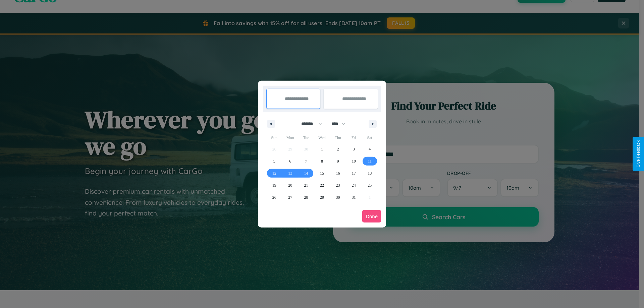 The height and width of the screenshot is (308, 644). I want to click on button: 29, so click(322, 197).